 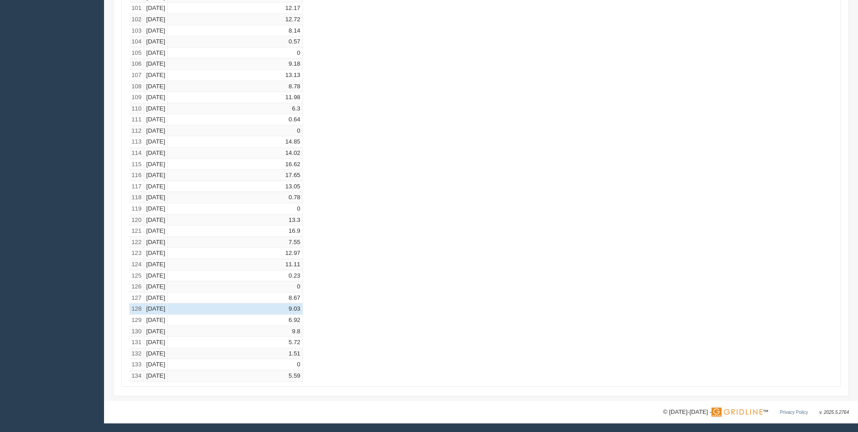 I want to click on td: 127, so click(x=137, y=298).